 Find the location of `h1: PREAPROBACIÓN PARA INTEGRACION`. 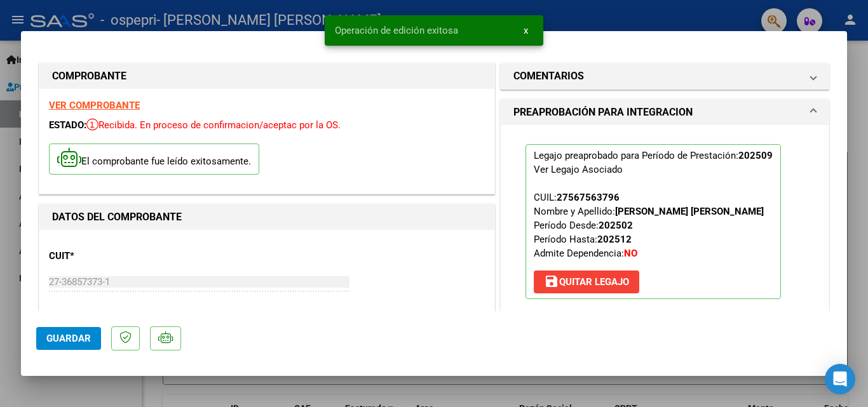

h1: PREAPROBACIÓN PARA INTEGRACION is located at coordinates (603, 112).